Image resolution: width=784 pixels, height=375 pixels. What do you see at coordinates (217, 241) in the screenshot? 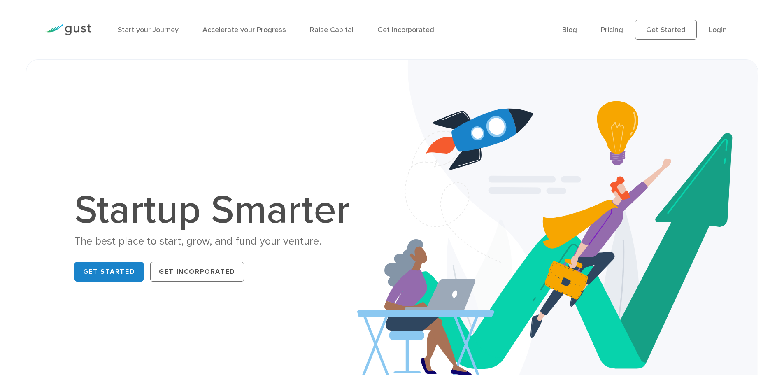
I see `div: The best place to start, grow, and fund your venture.` at bounding box center [217, 241].